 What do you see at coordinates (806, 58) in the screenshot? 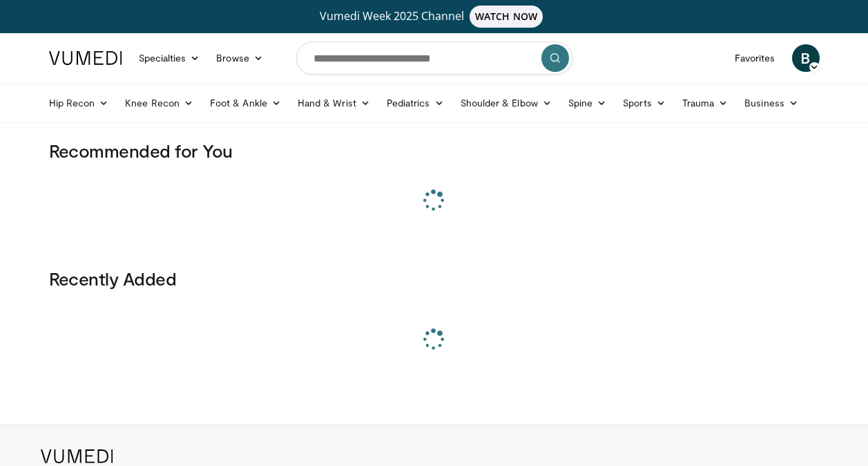
I see `a: B` at bounding box center [806, 58].